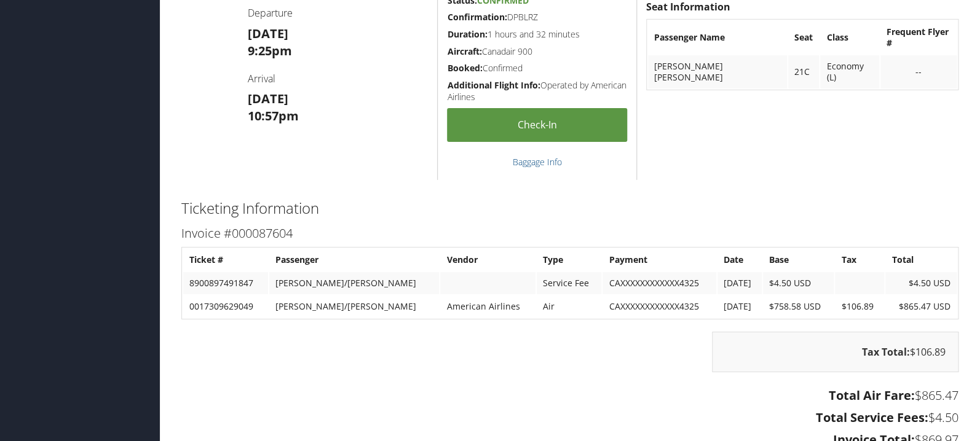  I want to click on td: Economy (L), so click(850, 72).